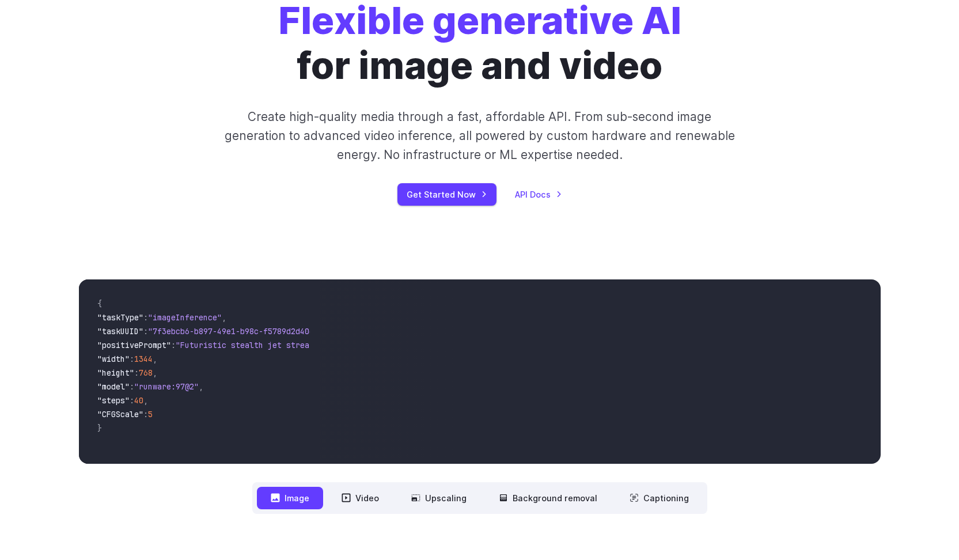 This screenshot has width=959, height=560. I want to click on span: "positivePrompt", so click(134, 345).